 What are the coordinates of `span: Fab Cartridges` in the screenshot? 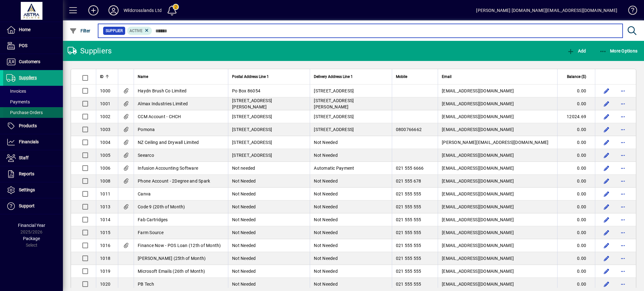 It's located at (153, 220).